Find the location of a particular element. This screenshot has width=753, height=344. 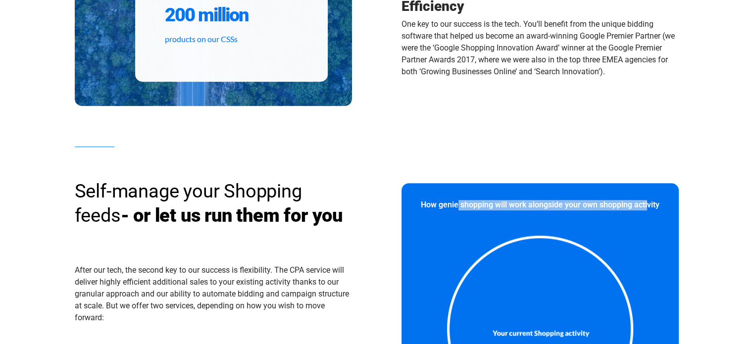

p: How genie shopping will work alongside your own shopping activity is located at coordinates (539, 205).